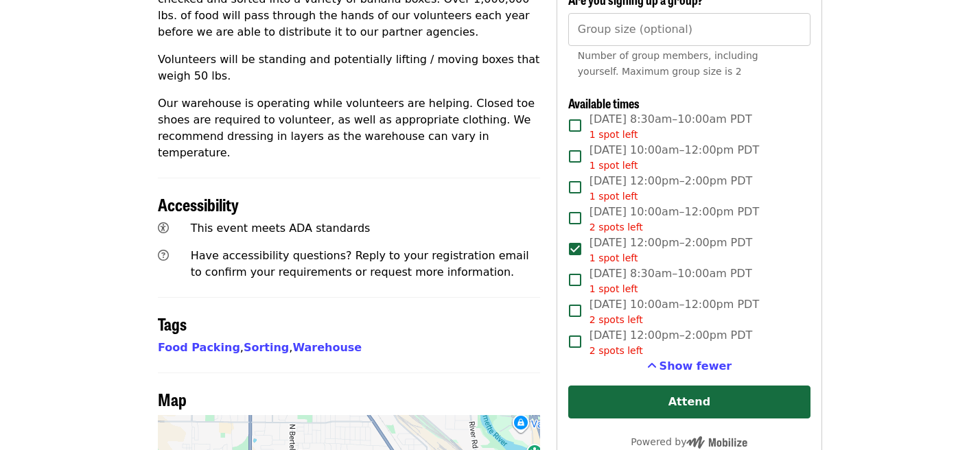  What do you see at coordinates (164, 228) in the screenshot?
I see `i: universal-access icon` at bounding box center [164, 228].